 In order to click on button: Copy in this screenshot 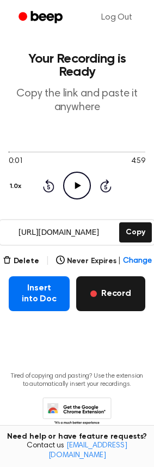, I will do `click(135, 232)`.